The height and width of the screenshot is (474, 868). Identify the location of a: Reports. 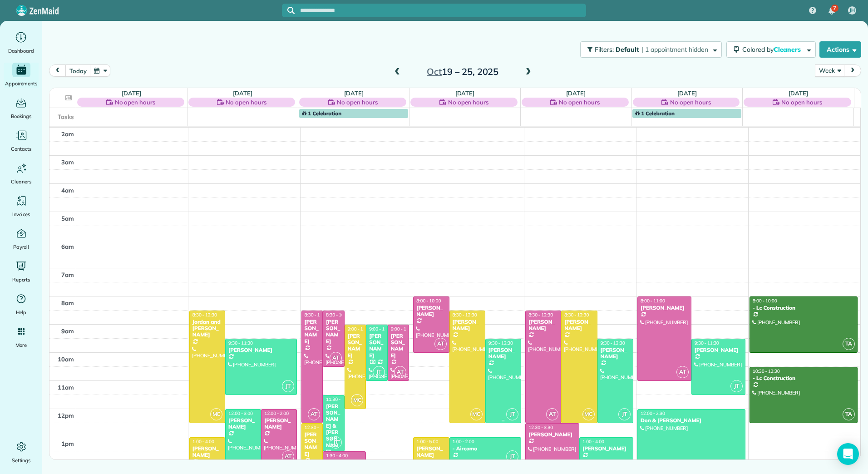
(21, 271).